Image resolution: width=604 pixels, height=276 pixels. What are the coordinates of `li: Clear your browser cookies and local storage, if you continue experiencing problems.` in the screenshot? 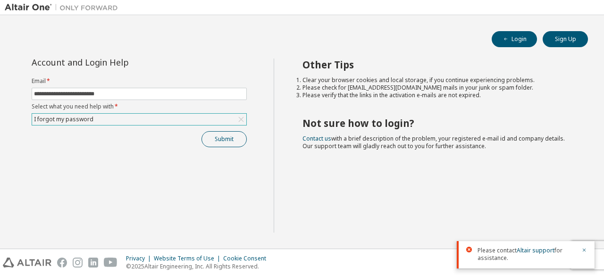 It's located at (437, 80).